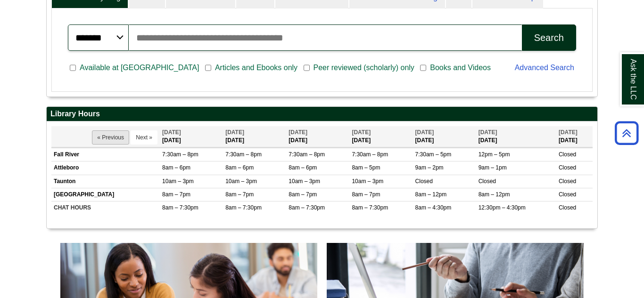  What do you see at coordinates (144, 137) in the screenshot?
I see `button: Next »` at bounding box center [144, 137].